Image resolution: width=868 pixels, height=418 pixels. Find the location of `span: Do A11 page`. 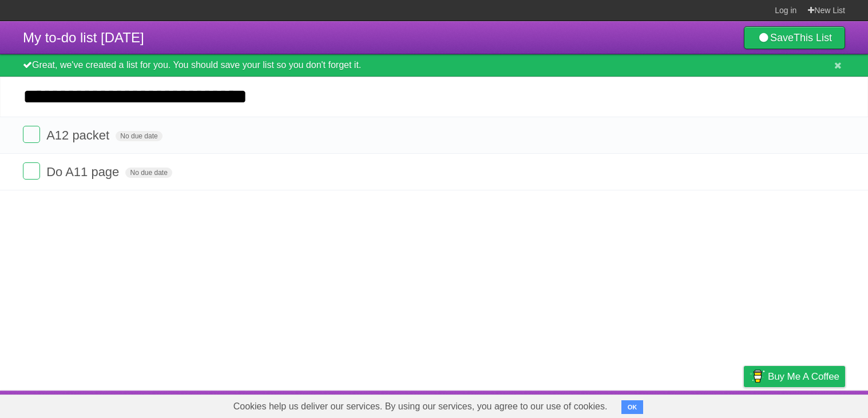

span: Do A11 page is located at coordinates (84, 172).